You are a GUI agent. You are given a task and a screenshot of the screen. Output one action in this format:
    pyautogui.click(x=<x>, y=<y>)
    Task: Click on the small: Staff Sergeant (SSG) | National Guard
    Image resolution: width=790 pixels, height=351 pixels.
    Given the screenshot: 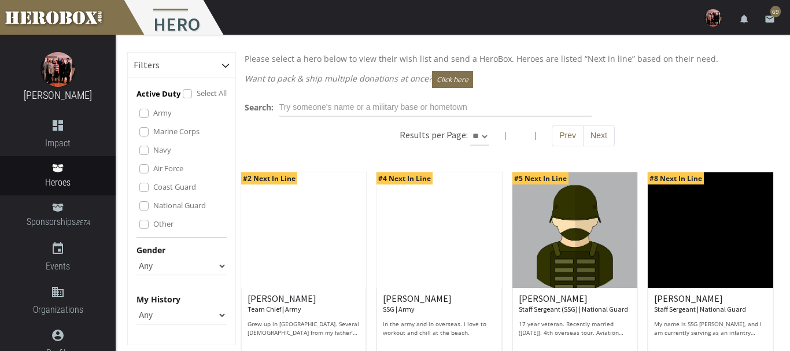 What is the action you would take?
    pyautogui.click(x=573, y=309)
    